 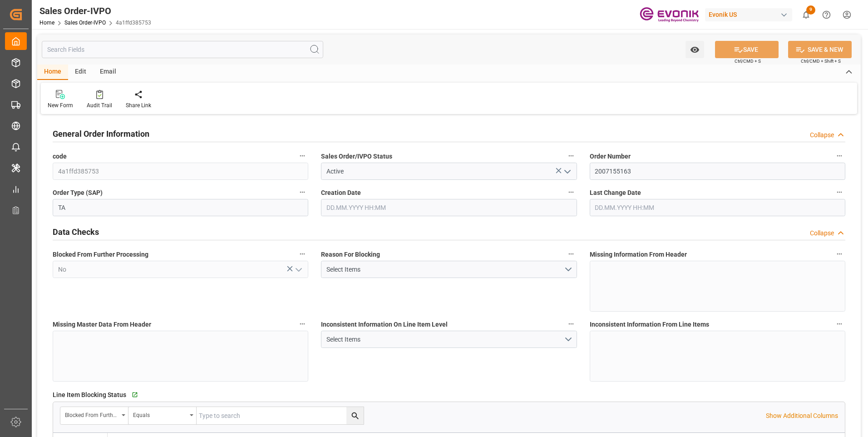 What do you see at coordinates (827, 15) in the screenshot?
I see `button: Help Center` at bounding box center [827, 15].